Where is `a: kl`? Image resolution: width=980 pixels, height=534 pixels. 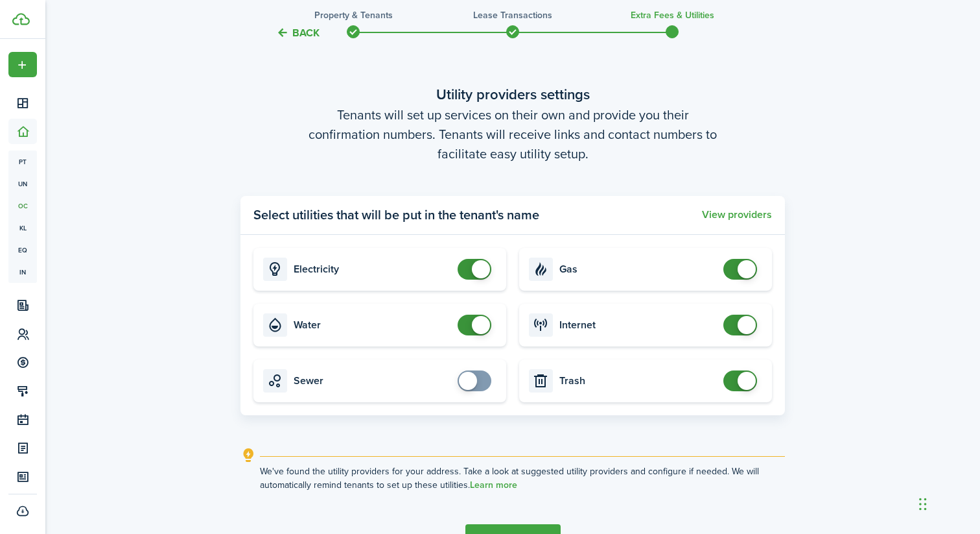
a: kl is located at coordinates (23, 228).